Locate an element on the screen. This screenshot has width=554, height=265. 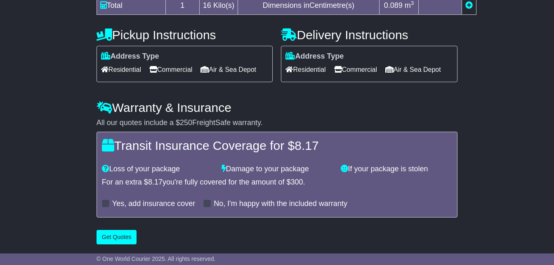
div: For an extra $ you're fully covered for the amount of $ . is located at coordinates (277, 182).